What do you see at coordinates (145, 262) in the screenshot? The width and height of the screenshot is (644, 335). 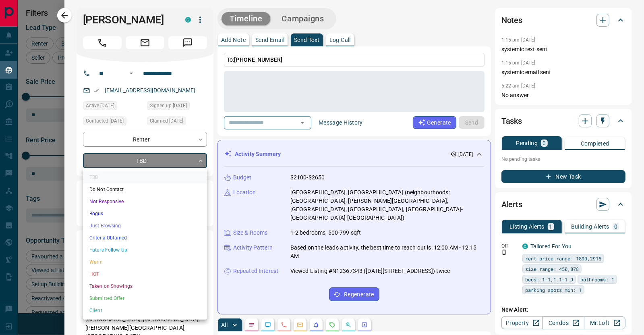 I see `li: Warm` at bounding box center [145, 262].